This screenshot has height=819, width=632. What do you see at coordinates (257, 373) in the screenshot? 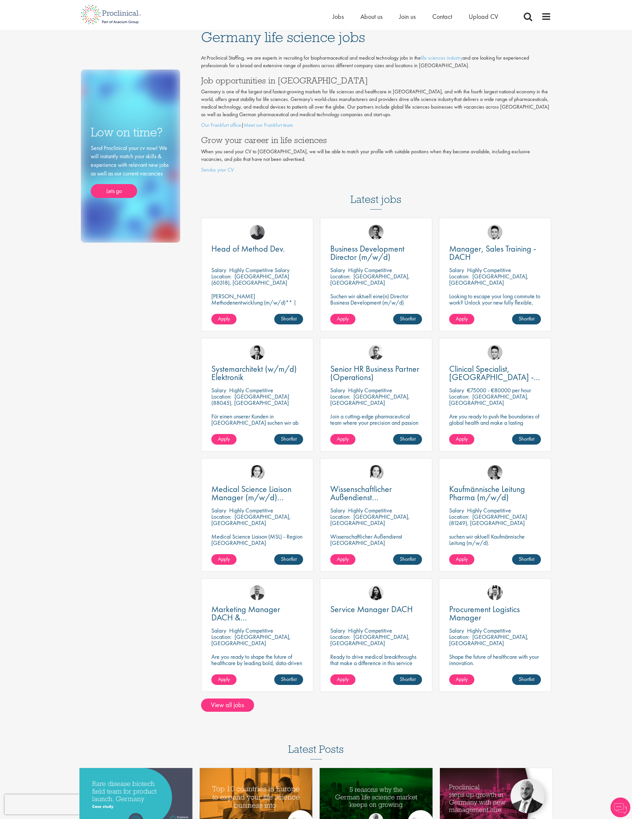
I see `a: Systemarchitekt (w/m/d) Elektronik` at bounding box center [257, 373].